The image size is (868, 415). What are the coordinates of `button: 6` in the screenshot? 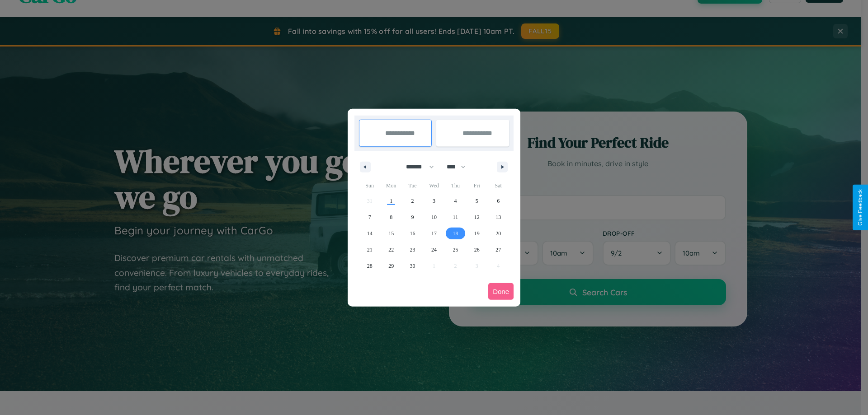 It's located at (498, 201).